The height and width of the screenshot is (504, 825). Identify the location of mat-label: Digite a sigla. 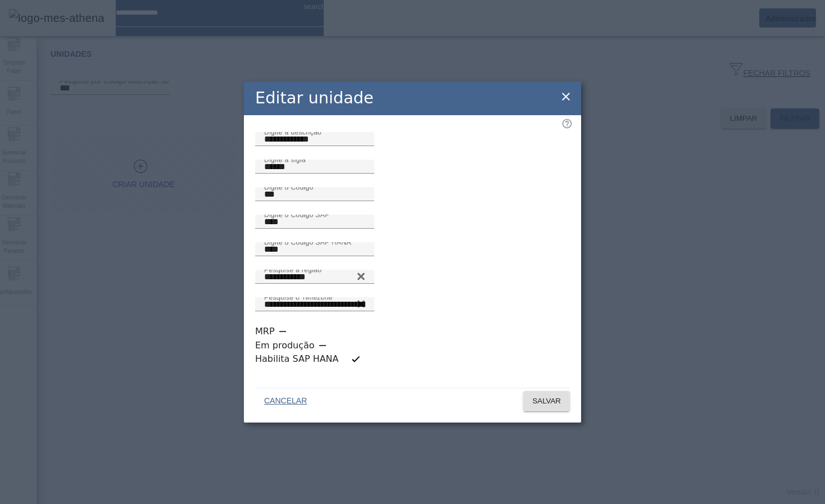
(285, 159).